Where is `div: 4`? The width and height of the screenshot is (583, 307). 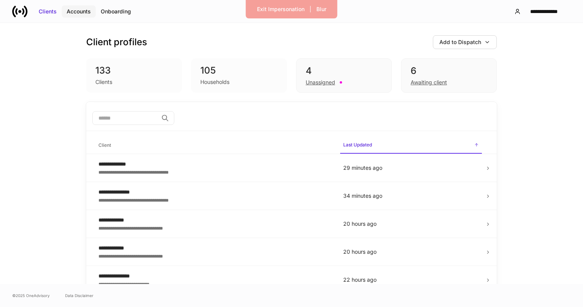 div: 4 is located at coordinates (344, 71).